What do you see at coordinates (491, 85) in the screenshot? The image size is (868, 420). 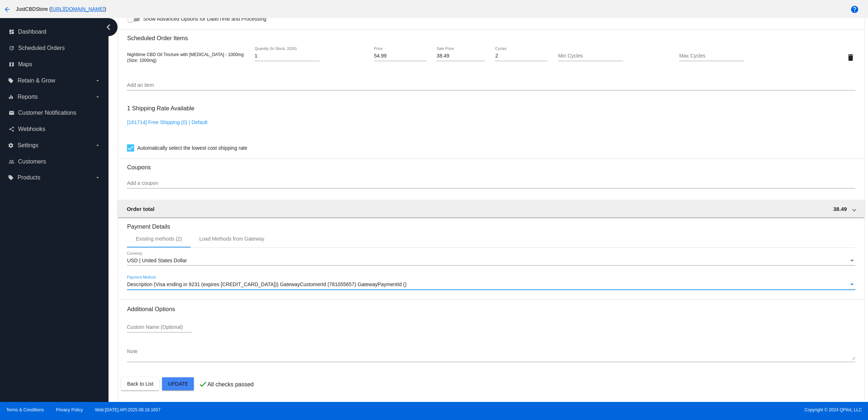 I see `input: Add an item` at bounding box center [491, 85].